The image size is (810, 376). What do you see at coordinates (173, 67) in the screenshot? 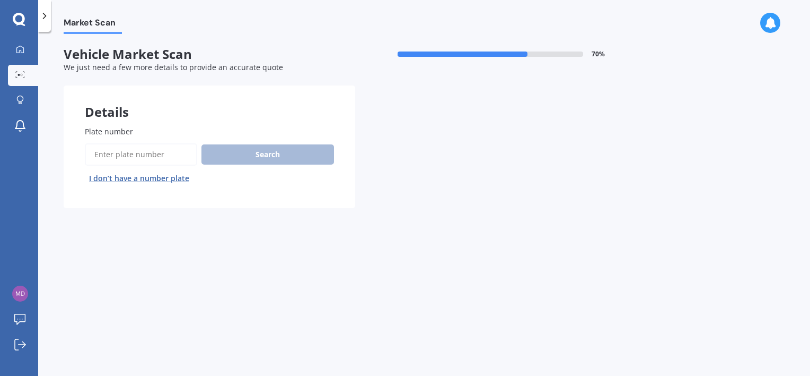
I see `span: We just need a few more details to provide an accurate quote` at bounding box center [173, 67].